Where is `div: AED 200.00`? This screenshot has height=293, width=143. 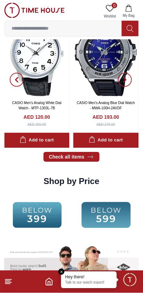
div: AED 200.00 is located at coordinates (37, 125).